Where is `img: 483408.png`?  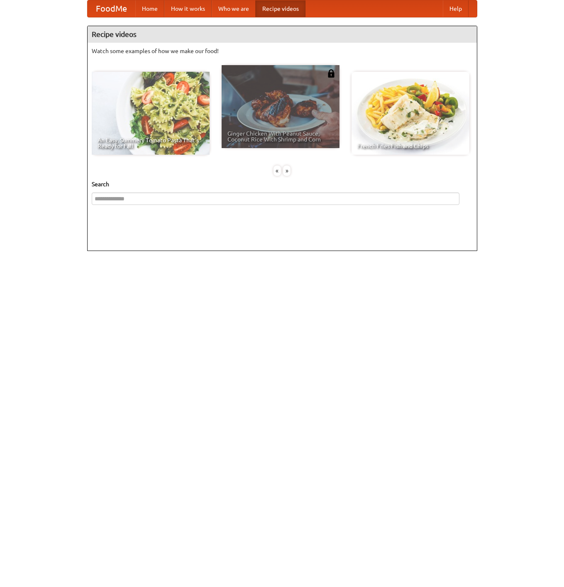 img: 483408.png is located at coordinates (331, 73).